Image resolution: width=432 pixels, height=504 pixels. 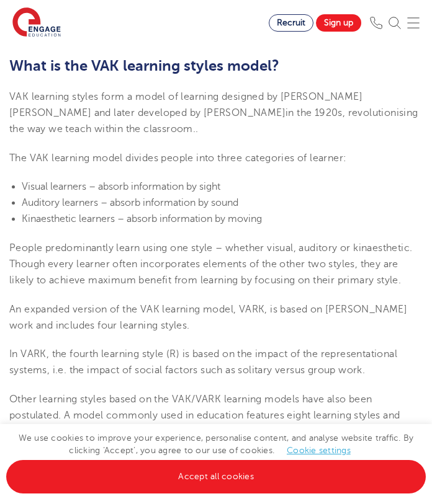 What do you see at coordinates (216, 477) in the screenshot?
I see `a: Accept all cookies` at bounding box center [216, 477].